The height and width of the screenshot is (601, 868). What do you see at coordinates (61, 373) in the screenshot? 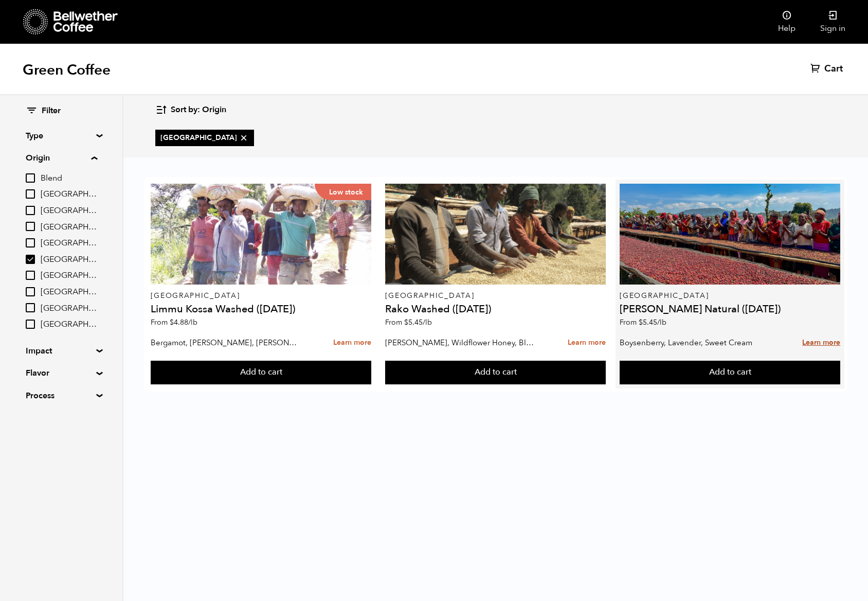
I see `summary: Flavor` at bounding box center [61, 373].